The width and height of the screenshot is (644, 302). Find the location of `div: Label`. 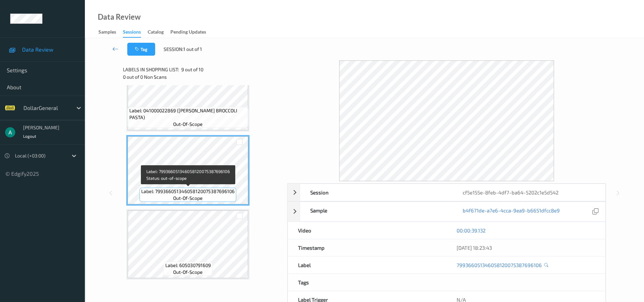

div: Label is located at coordinates (367, 265).